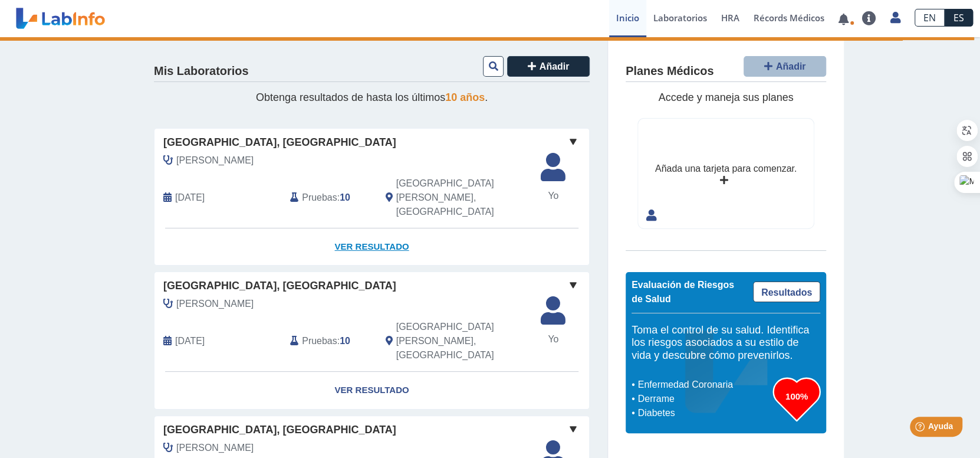 This screenshot has height=458, width=980. Describe the element at coordinates (190, 341) in the screenshot. I see `span: 2025-08-02` at that location.